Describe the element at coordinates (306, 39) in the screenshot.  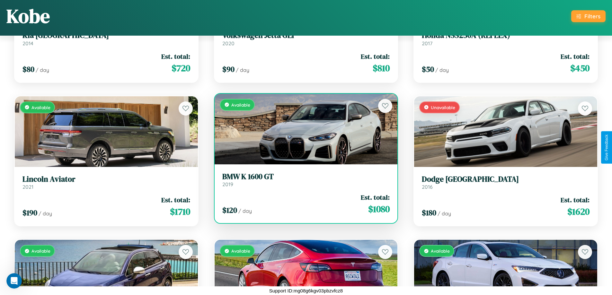
I see `a: Volkswagen Jetta GLI2020` at that location.